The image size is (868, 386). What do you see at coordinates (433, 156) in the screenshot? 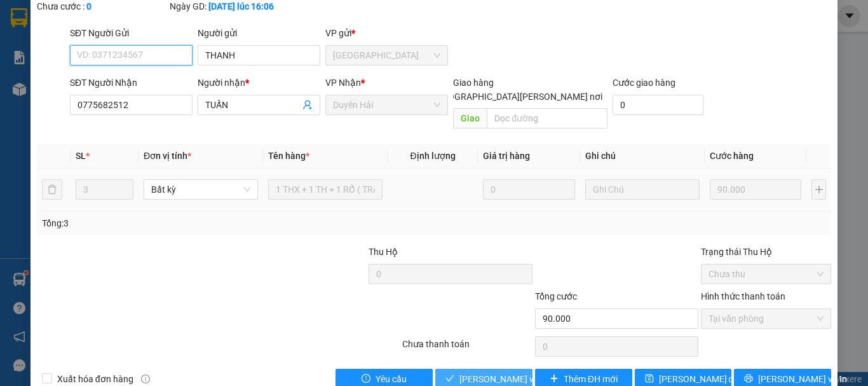
I see `span: Định lượng` at bounding box center [433, 156].